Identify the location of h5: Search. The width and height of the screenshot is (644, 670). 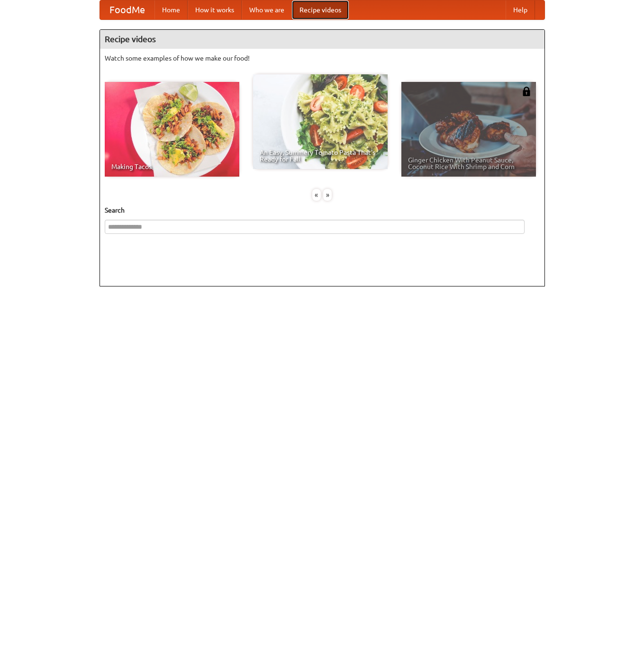
(322, 210).